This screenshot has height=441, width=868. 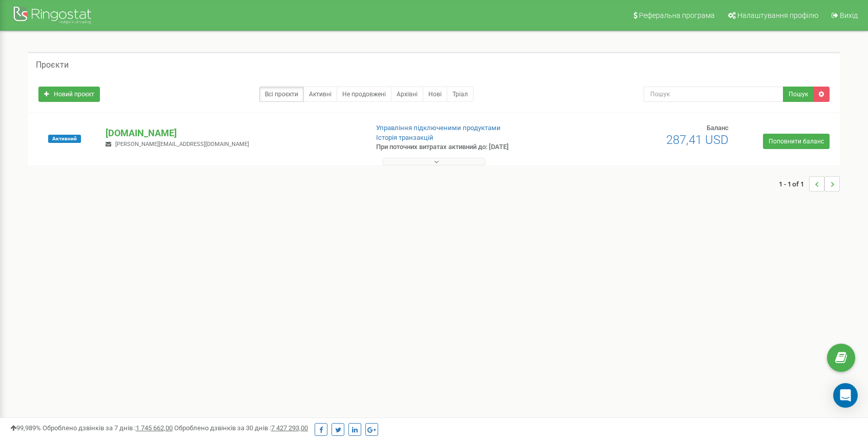 I want to click on span: Баланс, so click(x=718, y=128).